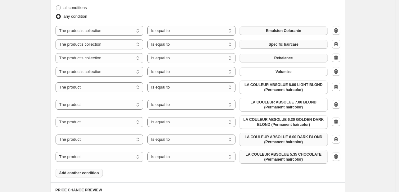  I want to click on button: LA COULEUR ABSOLUE 5.35 CHOCOLATE (Permanent haircolor), so click(283, 157).